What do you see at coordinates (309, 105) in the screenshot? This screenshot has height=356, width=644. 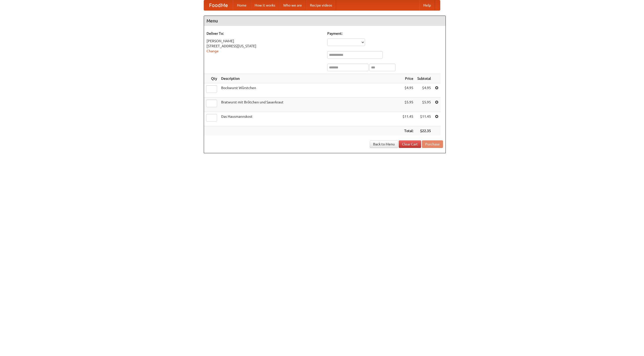 I see `td: Bratwurst mit Brötchen und Sauerkraut` at bounding box center [309, 105].